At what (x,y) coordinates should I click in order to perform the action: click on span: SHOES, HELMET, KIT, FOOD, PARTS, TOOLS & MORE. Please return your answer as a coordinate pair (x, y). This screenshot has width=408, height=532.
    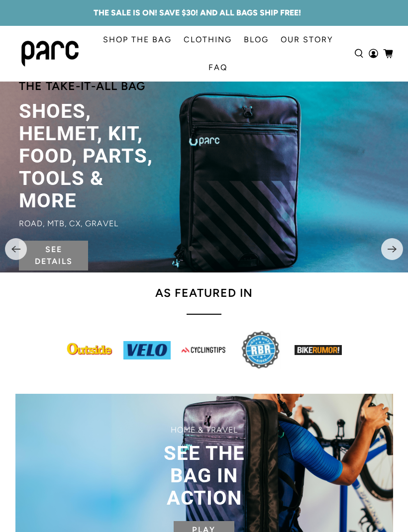
    Looking at the image, I should click on (91, 156).